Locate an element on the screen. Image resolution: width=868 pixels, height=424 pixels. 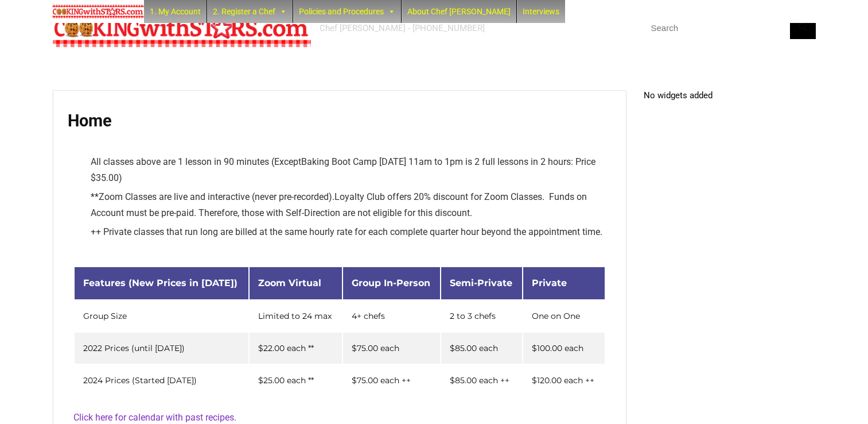
div: $75.00 each is located at coordinates (392, 348).